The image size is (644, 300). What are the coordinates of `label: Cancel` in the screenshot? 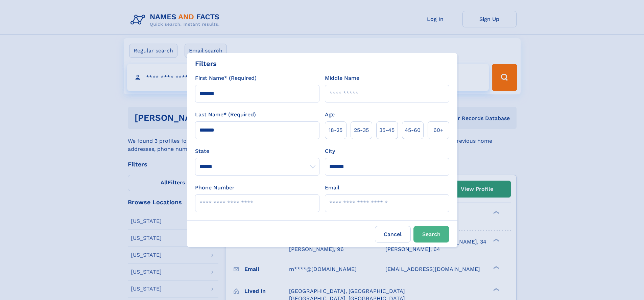 It's located at (393, 234).